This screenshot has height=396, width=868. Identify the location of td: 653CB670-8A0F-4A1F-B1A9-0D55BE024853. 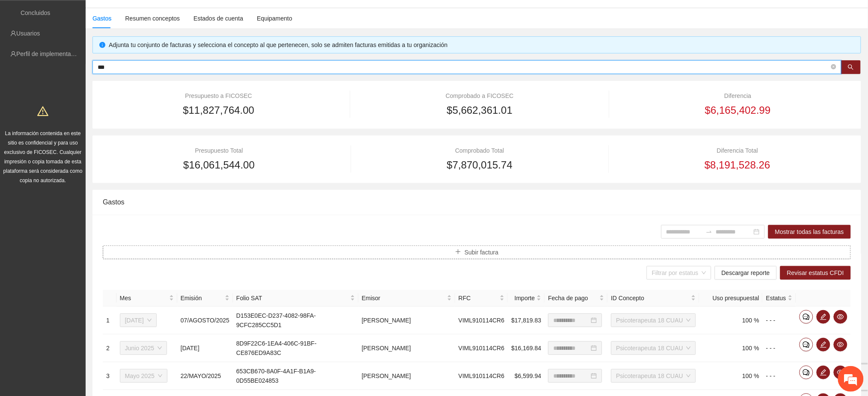
(296, 376).